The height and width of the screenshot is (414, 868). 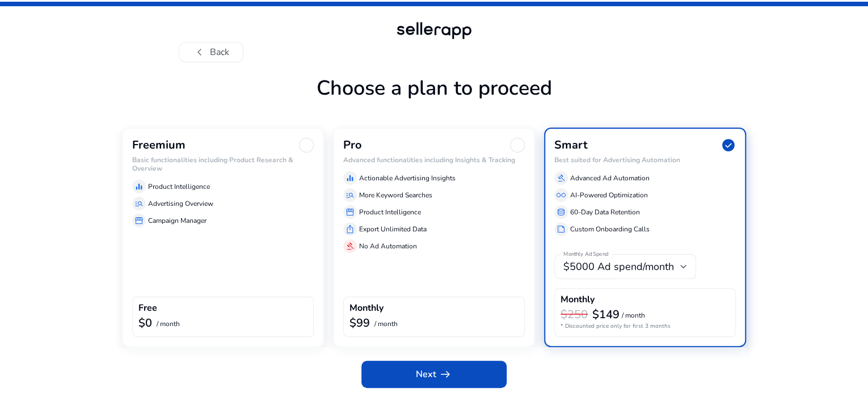 What do you see at coordinates (434, 102) in the screenshot?
I see `h1: Choose a plan to proceed` at bounding box center [434, 102].